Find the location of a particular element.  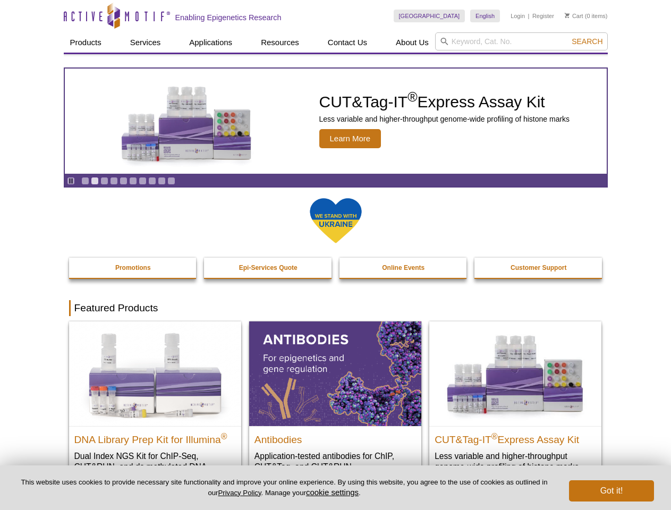

a: Customer Support is located at coordinates (539, 268).